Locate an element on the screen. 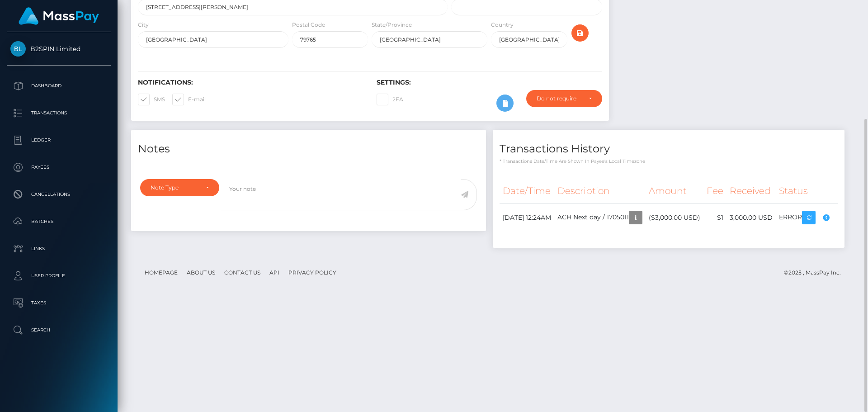  p: Ledger is located at coordinates (59, 140).